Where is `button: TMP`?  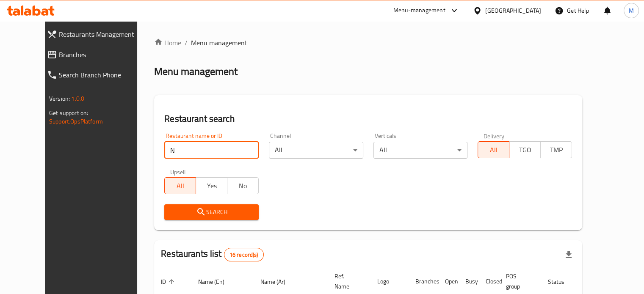
button: TMP is located at coordinates (556, 150).